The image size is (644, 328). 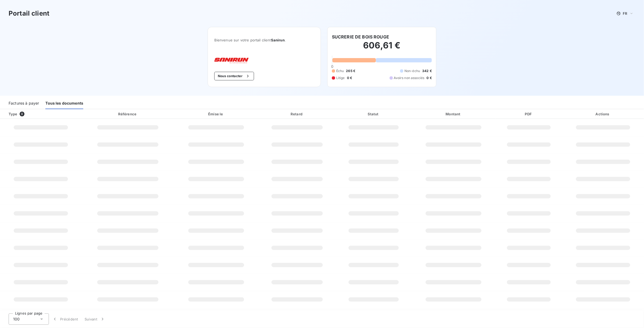 What do you see at coordinates (340, 78) in the screenshot?
I see `span: Litige` at bounding box center [340, 78].